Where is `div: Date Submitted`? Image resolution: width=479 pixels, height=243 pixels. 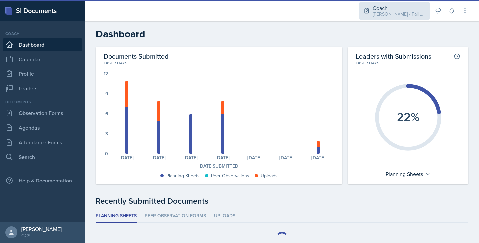 div: Date Submitted is located at coordinates (219, 166).